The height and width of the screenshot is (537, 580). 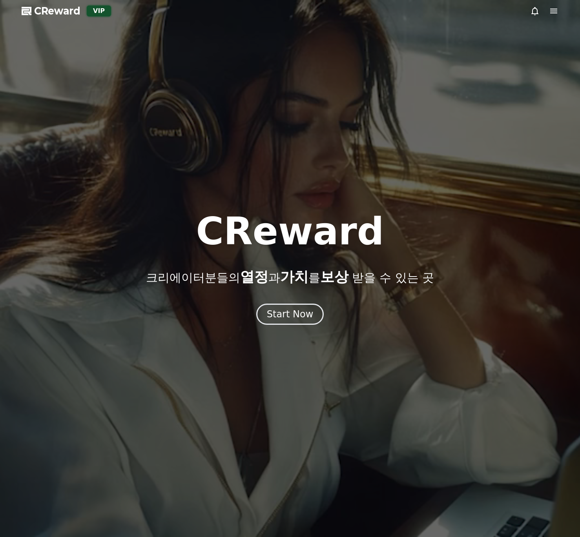 I want to click on span: CReward, so click(x=57, y=11).